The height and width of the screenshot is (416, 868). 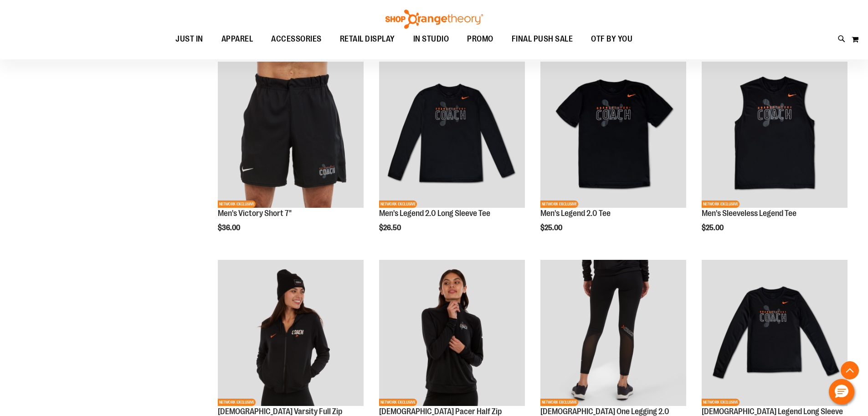 I want to click on img: OTF Mens Coach FA23 Legend 2.0 SS Tee - Black primary image, so click(x=613, y=134).